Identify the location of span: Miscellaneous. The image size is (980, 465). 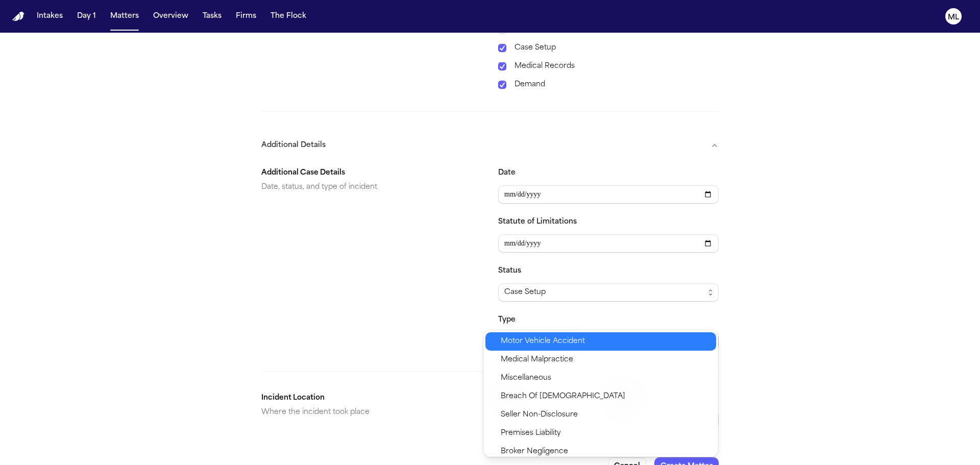
(526, 378).